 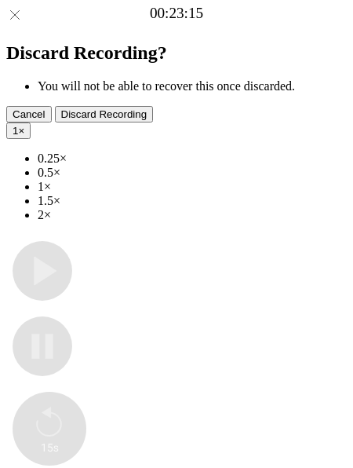 I want to click on li: 1.5×, so click(x=192, y=201).